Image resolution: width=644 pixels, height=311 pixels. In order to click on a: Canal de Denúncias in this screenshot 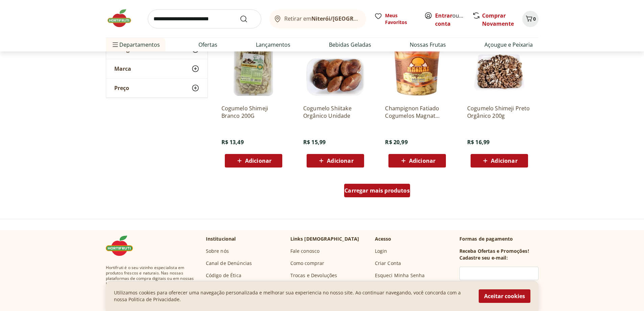, I will do `click(229, 263)`.